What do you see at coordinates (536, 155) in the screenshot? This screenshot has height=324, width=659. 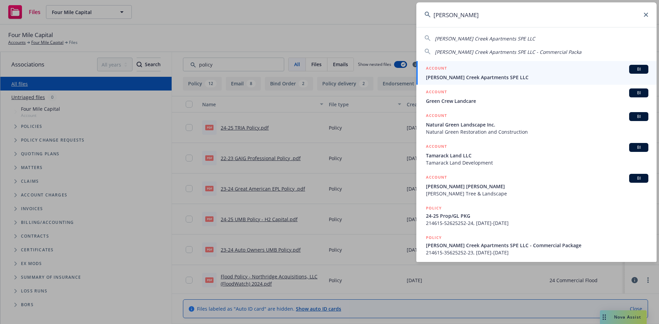 I see `a: ACCOUNTBITamarack Land LLCTamarack Land Development` at bounding box center [536, 155].